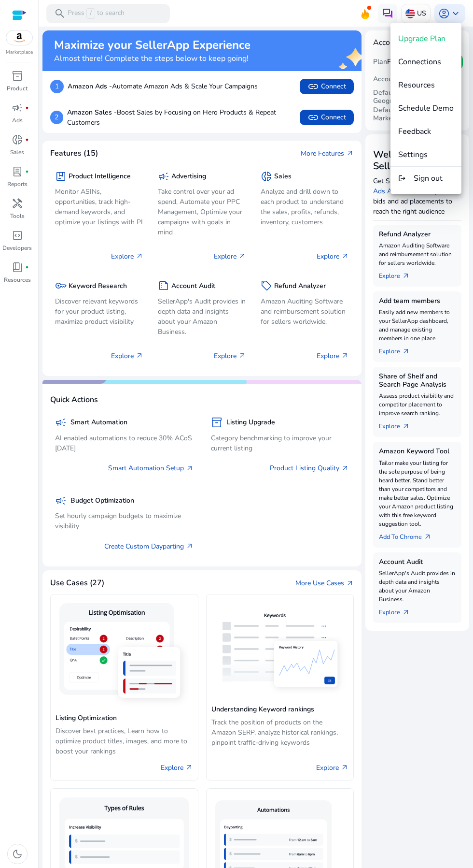 Image resolution: width=473 pixels, height=868 pixels. I want to click on span: Schedule Demo, so click(426, 108).